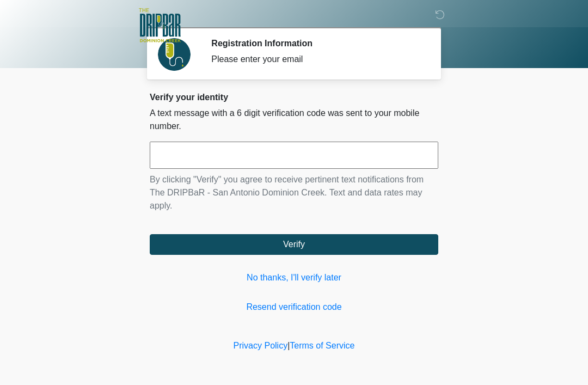 Image resolution: width=588 pixels, height=385 pixels. I want to click on img: Agent Avatar, so click(174, 54).